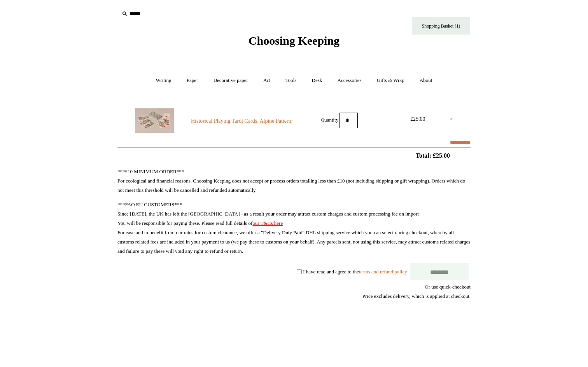 The image size is (588, 367). I want to click on a: Tools, so click(291, 80).